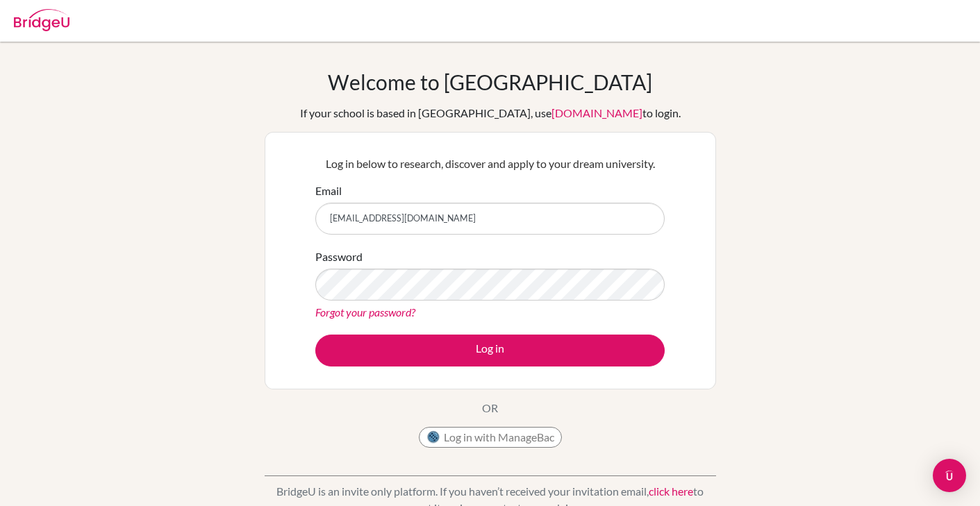 This screenshot has height=506, width=980. I want to click on img: Bridge-U, so click(41, 20).